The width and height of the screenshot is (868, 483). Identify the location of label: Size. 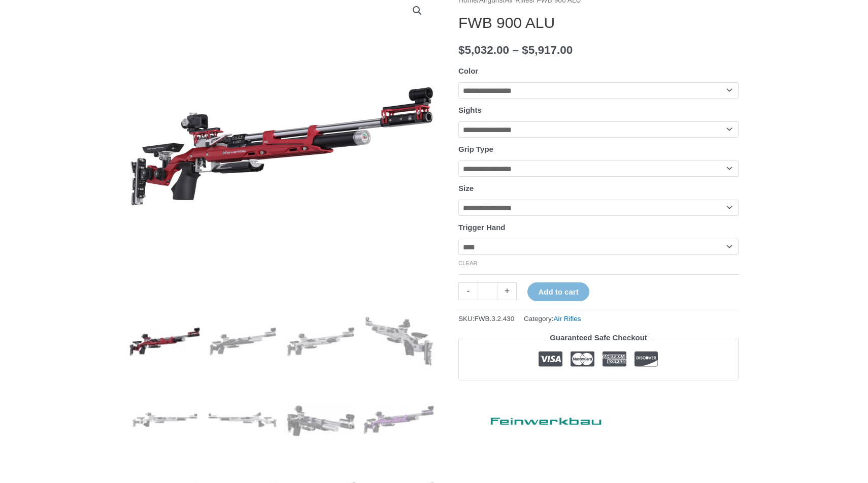
(466, 188).